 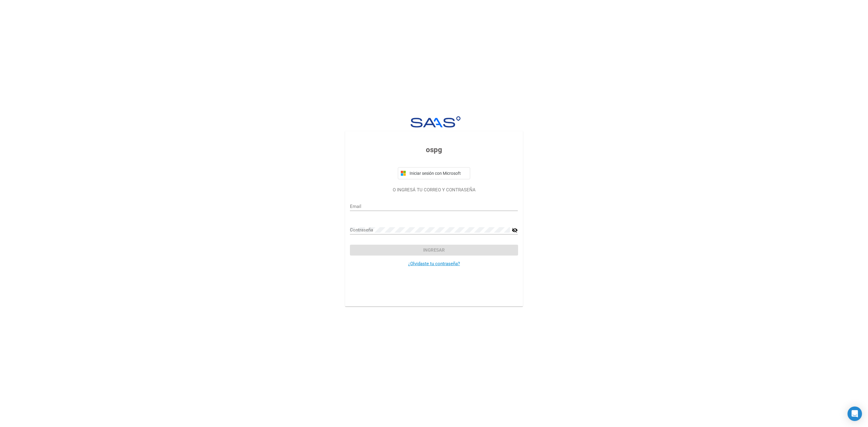 I want to click on button: Iniciar sesión con Microsoft, so click(x=434, y=173).